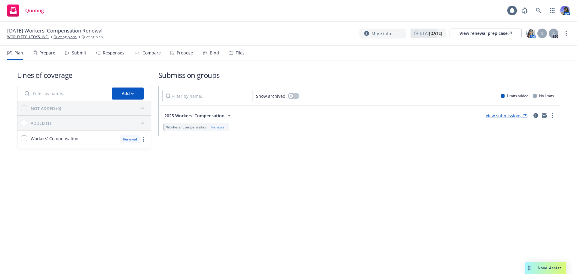  I want to click on button: 2025 Workers' Compensation, so click(199, 115).